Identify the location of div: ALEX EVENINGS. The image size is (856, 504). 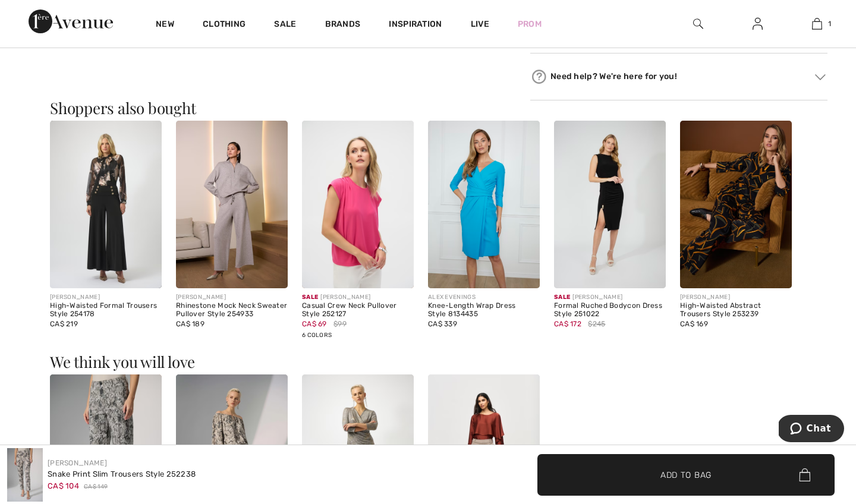
(484, 297).